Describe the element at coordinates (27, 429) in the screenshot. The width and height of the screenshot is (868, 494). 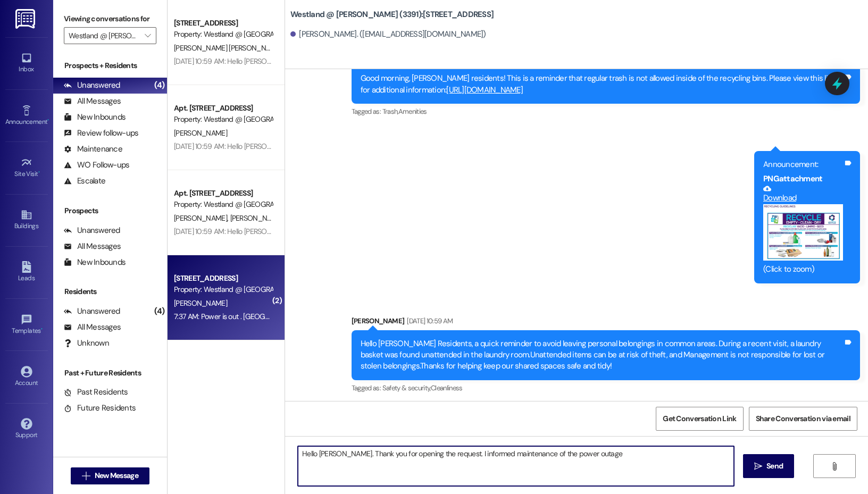
I see `a: Support` at that location.